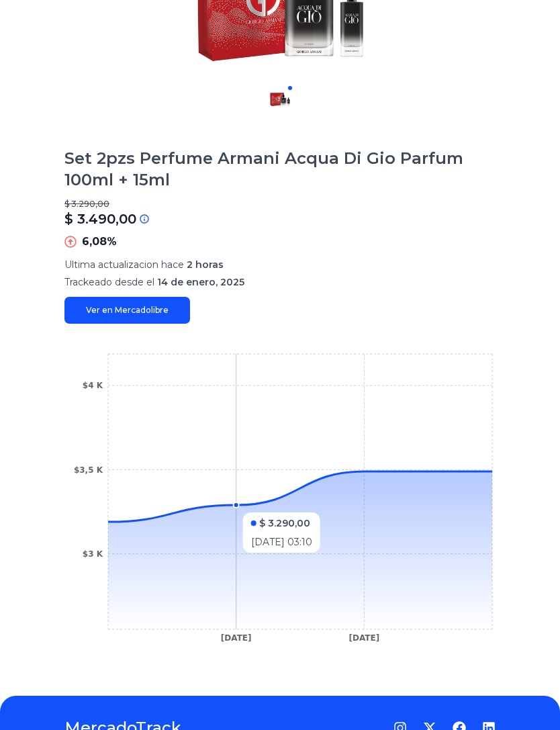 The width and height of the screenshot is (560, 730). I want to click on span: Ultima actualizacion hace, so click(124, 265).